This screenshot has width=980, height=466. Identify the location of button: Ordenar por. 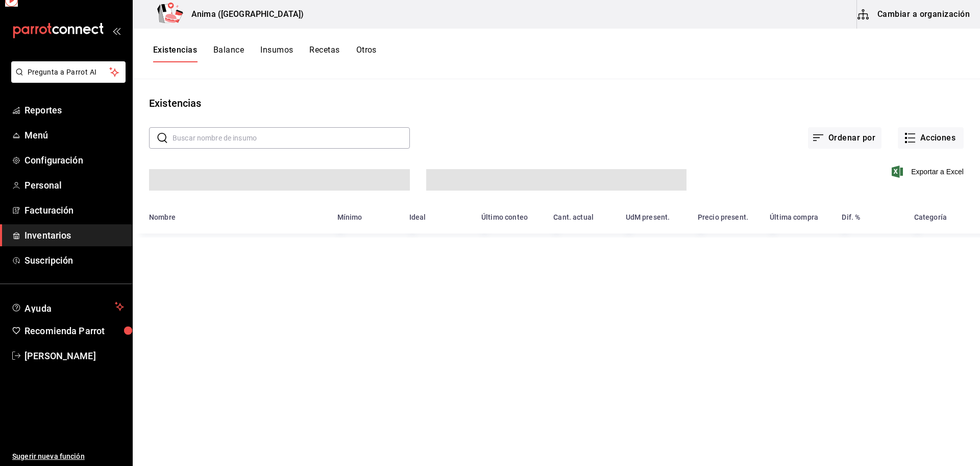
(845, 138).